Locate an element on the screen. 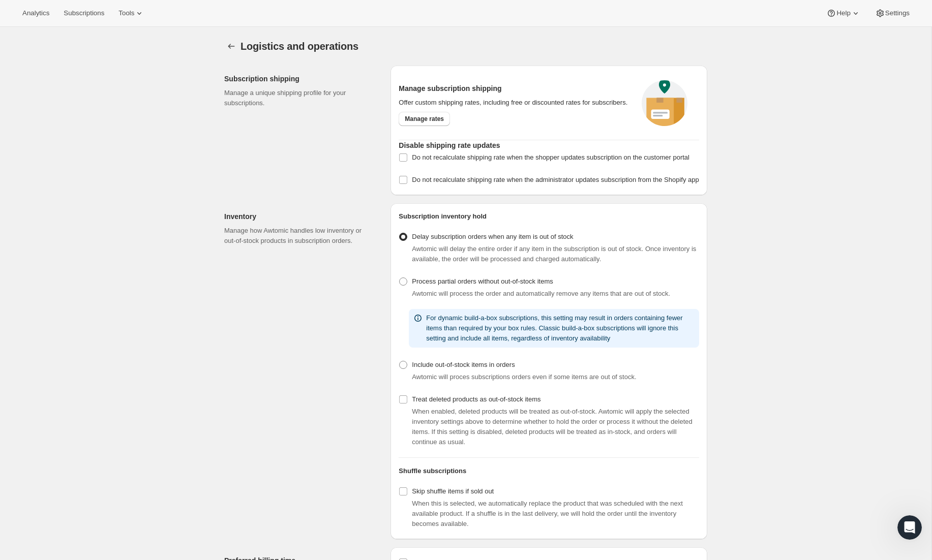 The width and height of the screenshot is (932, 560). span: Logistics and operations is located at coordinates (299, 46).